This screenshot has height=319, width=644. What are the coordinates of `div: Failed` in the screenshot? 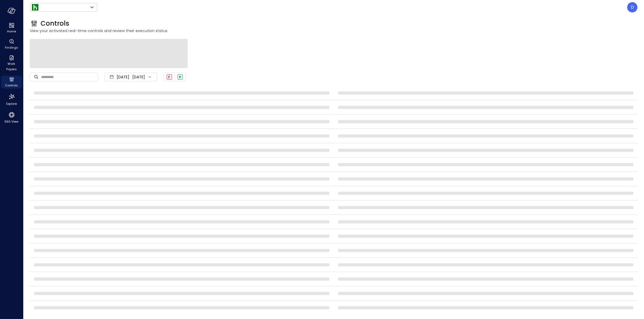 It's located at (169, 77).